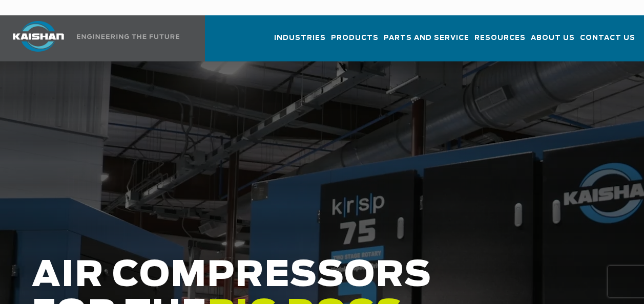 Image resolution: width=644 pixels, height=304 pixels. I want to click on a: Products, so click(355, 42).